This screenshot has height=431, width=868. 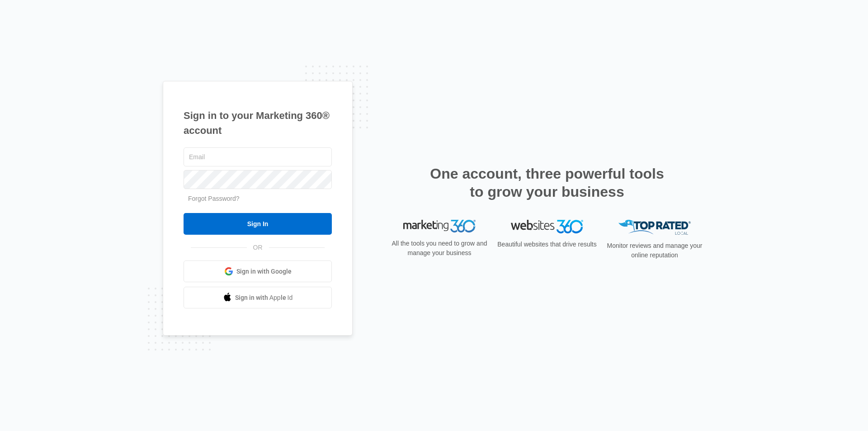 I want to click on input: Email, so click(x=258, y=157).